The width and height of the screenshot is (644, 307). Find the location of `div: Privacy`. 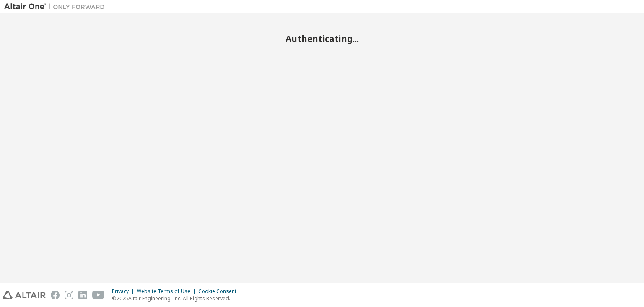

div: Privacy is located at coordinates (124, 291).